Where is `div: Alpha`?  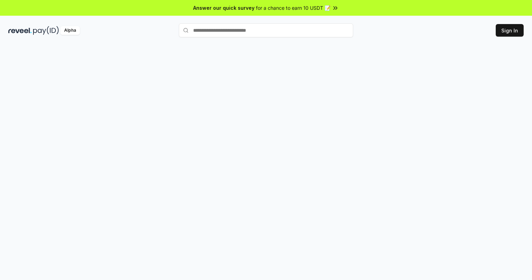 div: Alpha is located at coordinates (70, 30).